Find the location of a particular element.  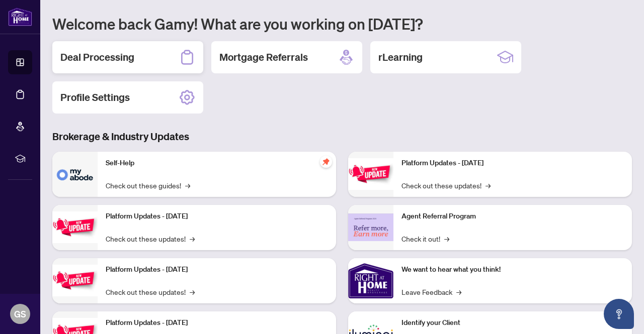

p: Identify your Client is located at coordinates (512, 323).